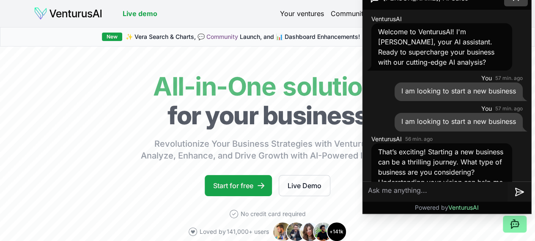  I want to click on time: 56 min. ago, so click(419, 139).